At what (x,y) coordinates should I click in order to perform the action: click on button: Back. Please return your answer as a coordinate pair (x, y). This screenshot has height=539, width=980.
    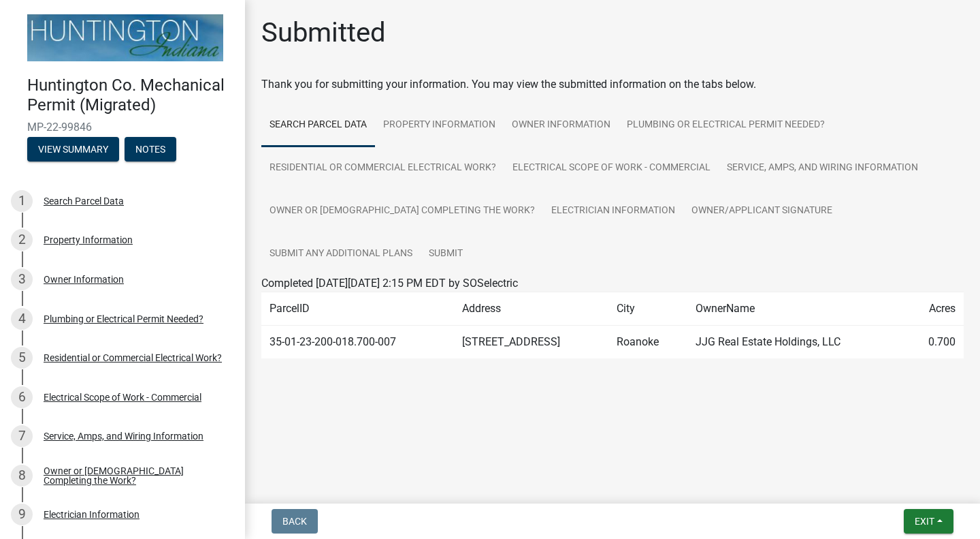
    Looking at the image, I should click on (295, 521).